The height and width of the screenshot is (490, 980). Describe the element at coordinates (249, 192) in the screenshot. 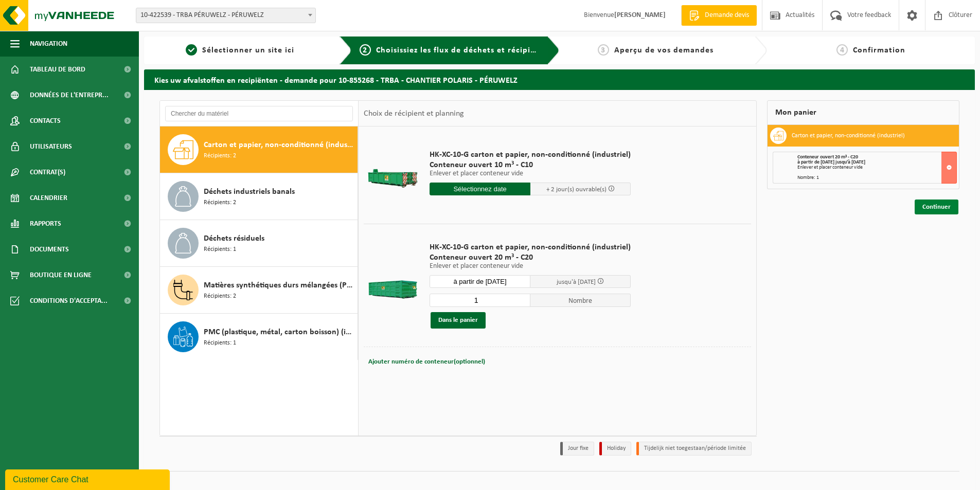

I see `span: Déchets industriels banals` at that location.